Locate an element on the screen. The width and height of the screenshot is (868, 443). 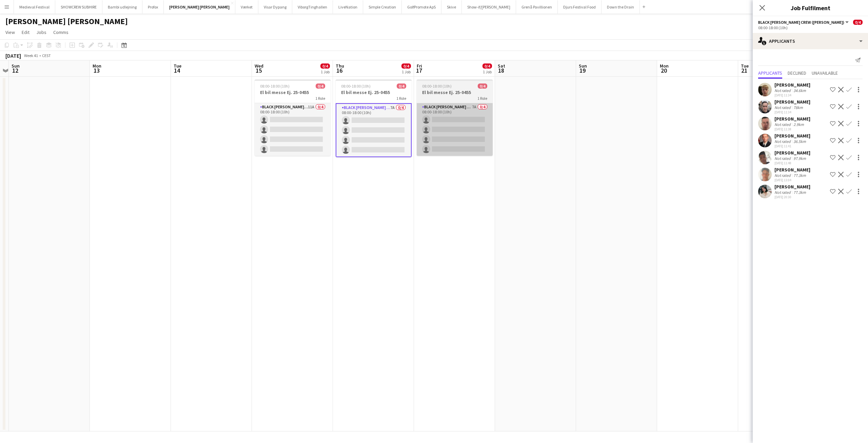
span: 19 is located at coordinates (583, 70).